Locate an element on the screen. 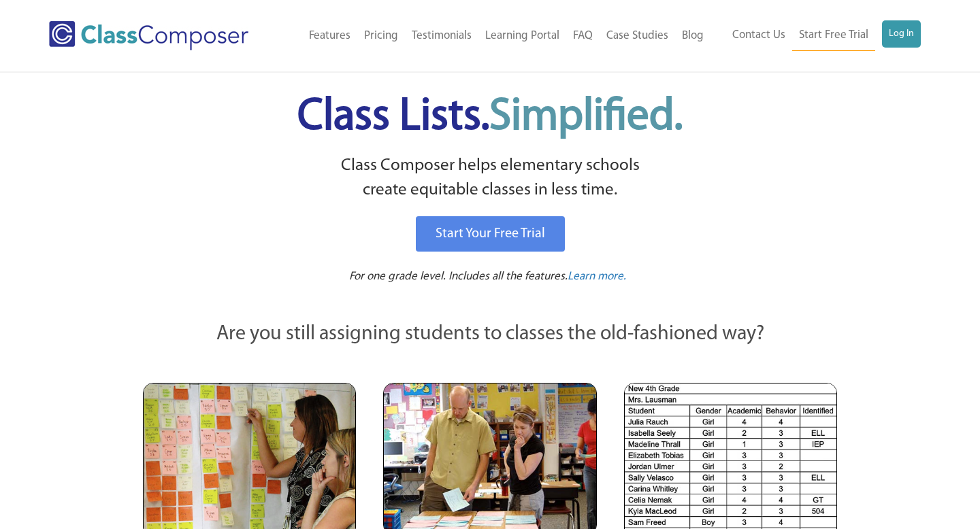  p: Class Composer helps elementary schools create equitable classes in less time. is located at coordinates (490, 178).